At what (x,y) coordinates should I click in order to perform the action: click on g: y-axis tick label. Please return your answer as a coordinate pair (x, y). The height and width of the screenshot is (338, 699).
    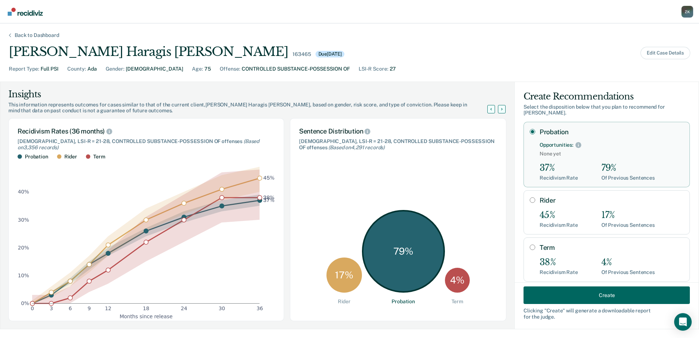
    Looking at the image, I should click on (23, 248).